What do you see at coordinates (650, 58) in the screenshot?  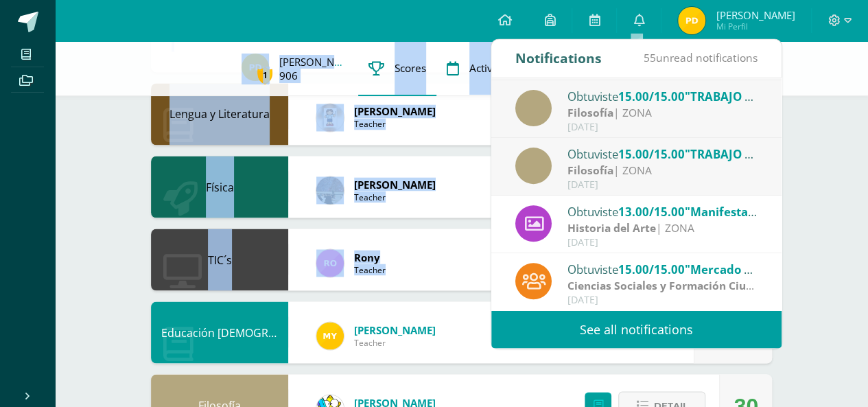 I see `span: 55` at bounding box center [650, 58].